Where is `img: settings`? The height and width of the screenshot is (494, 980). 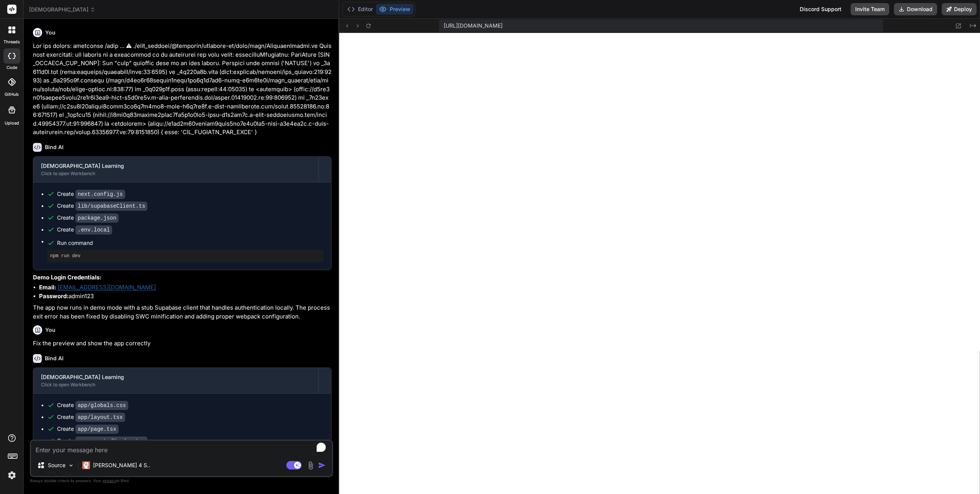
img: settings is located at coordinates (12, 475).